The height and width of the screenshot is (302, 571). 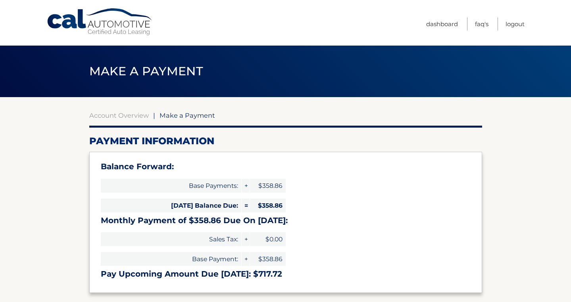 I want to click on a: Account Overview, so click(x=119, y=115).